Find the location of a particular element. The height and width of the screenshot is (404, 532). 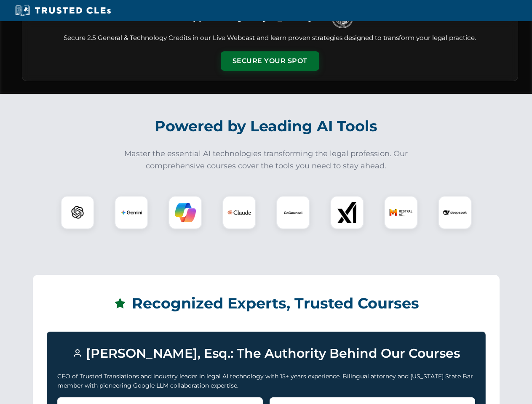

img: Claude Logo is located at coordinates (239, 213).